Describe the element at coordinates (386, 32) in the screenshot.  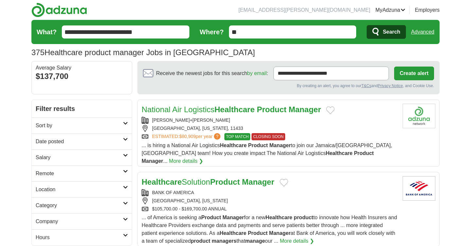
I see `button: Search` at that location.